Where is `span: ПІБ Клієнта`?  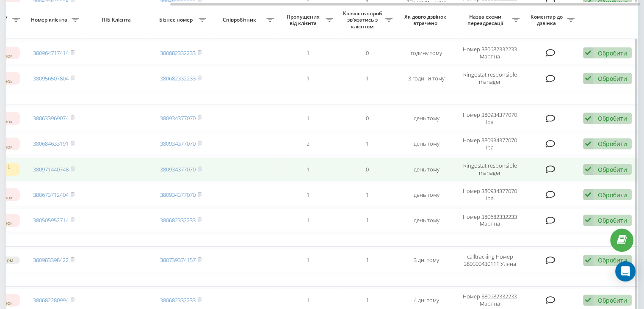 span: ПІБ Клієнта is located at coordinates (117, 20).